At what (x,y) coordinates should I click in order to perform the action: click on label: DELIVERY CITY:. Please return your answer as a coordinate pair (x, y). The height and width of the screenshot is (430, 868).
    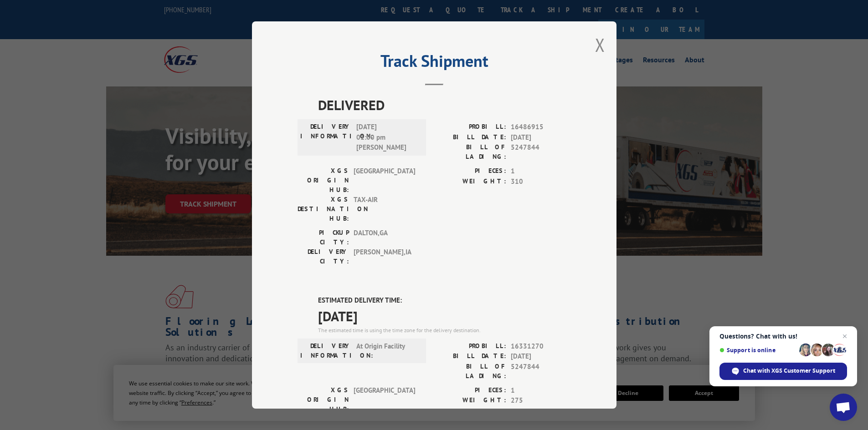
    Looking at the image, I should click on (323, 257).